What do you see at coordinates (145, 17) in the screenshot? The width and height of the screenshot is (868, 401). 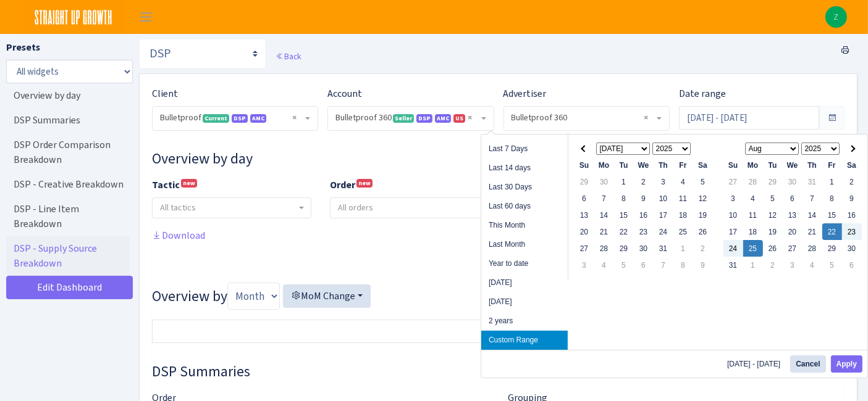 I see `button: Toggle navigation` at bounding box center [145, 17].